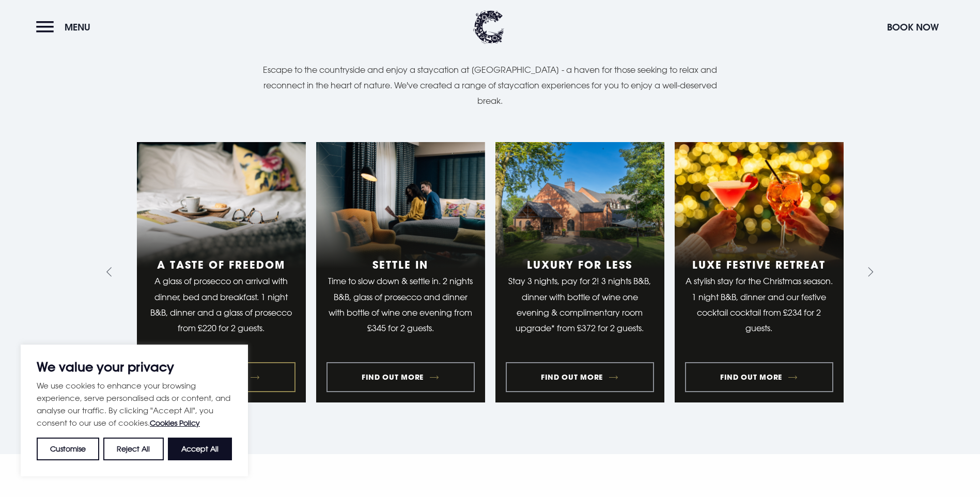  Describe the element at coordinates (133, 449) in the screenshot. I see `button: Reject All` at that location.